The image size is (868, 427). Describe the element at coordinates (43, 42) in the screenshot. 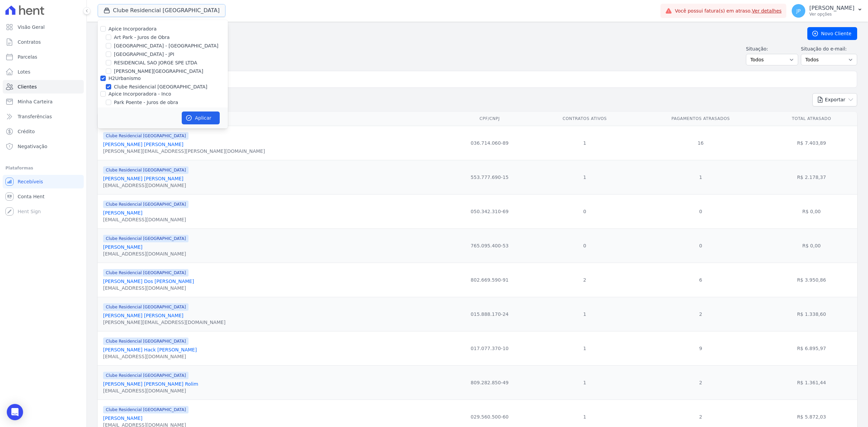

I see `a: Contratos` at that location.